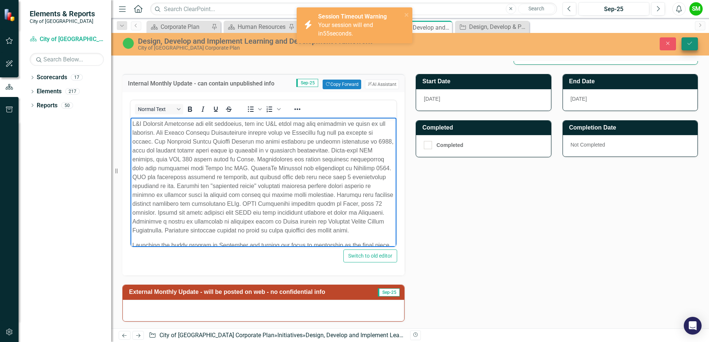 This screenshot has height=342, width=709. Describe the element at coordinates (47, 106) in the screenshot. I see `a: Reports` at that location.